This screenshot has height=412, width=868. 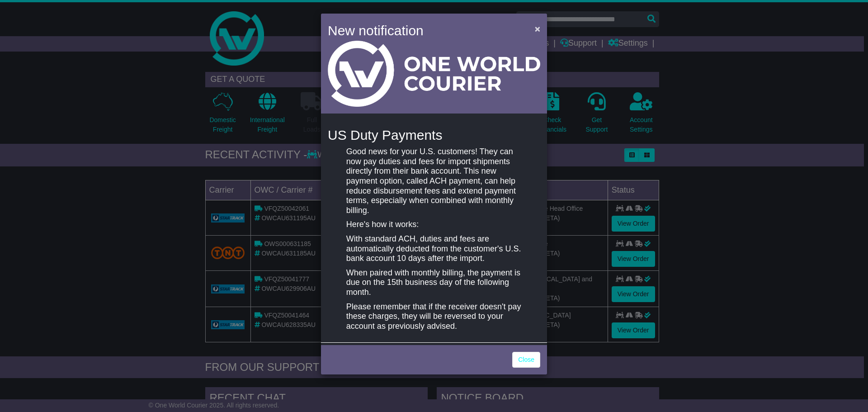 What do you see at coordinates (434, 181) in the screenshot?
I see `p: Good news for your U.S. customers! They can now pay duties and fees for import shipments directly...` at bounding box center [434, 181].